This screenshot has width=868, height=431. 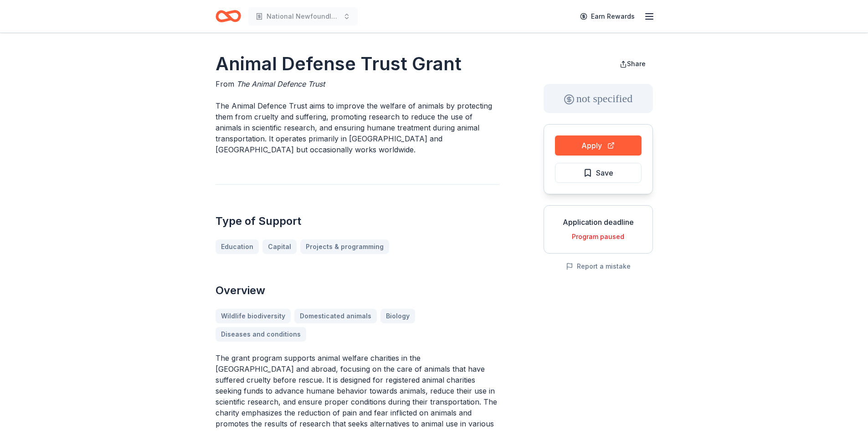 What do you see at coordinates (357, 64) in the screenshot?
I see `h1: Animal Defense Trust Grant` at bounding box center [357, 64].